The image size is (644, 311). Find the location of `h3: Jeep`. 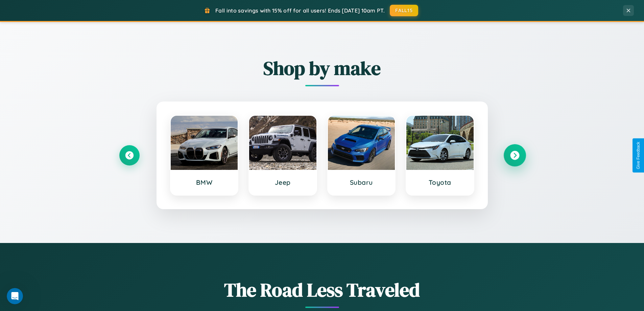

h3: Jeep is located at coordinates (283, 183).